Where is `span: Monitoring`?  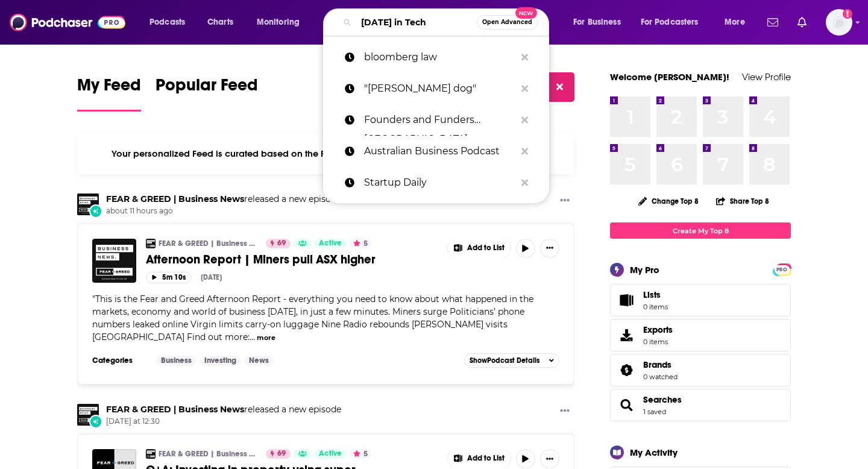 span: Monitoring is located at coordinates (278, 23).